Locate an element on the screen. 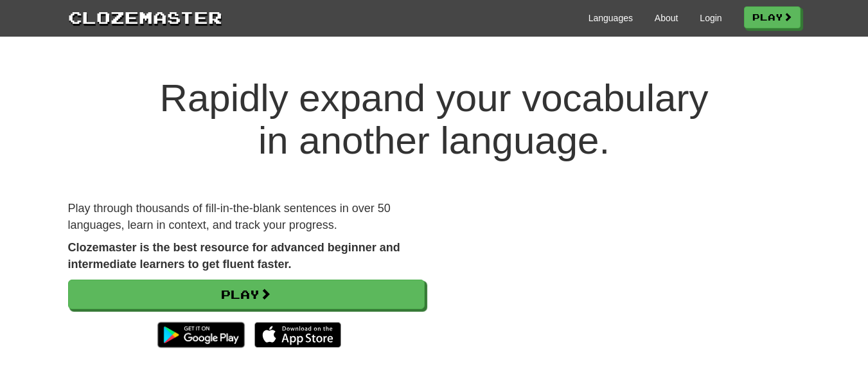 This screenshot has height=385, width=868. a: Languages is located at coordinates (611, 18).